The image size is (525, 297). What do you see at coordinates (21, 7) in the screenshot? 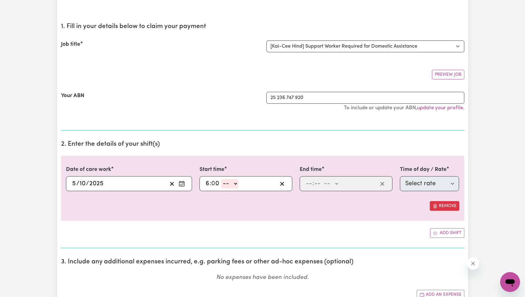
I see `span: Need any help?` at bounding box center [21, 7].